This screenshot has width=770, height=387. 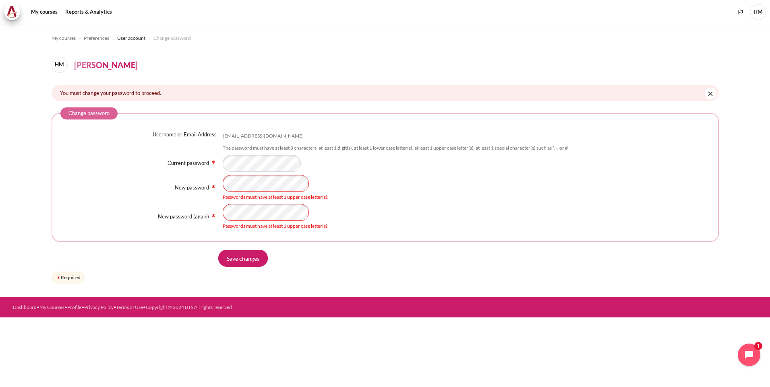 What do you see at coordinates (89, 12) in the screenshot?
I see `a: Reports & Analytics` at bounding box center [89, 12].